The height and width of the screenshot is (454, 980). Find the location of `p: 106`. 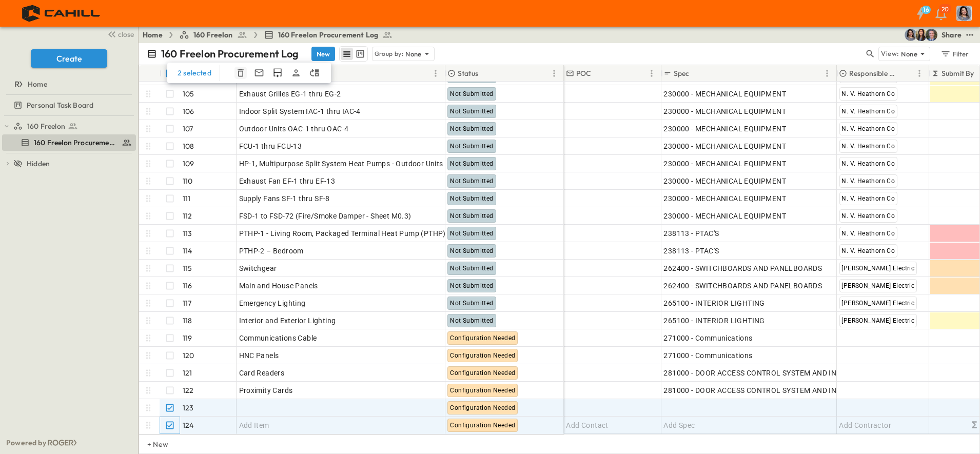

p: 106 is located at coordinates (188, 111).